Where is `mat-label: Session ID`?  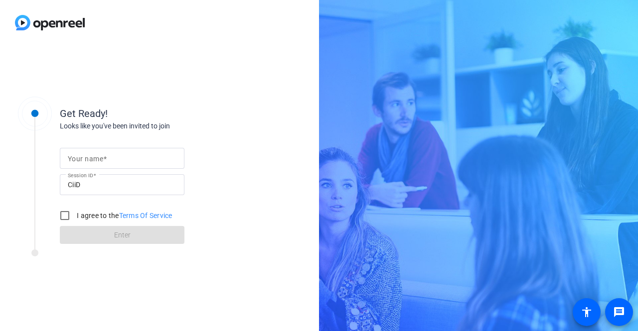 mat-label: Session ID is located at coordinates (80, 175).